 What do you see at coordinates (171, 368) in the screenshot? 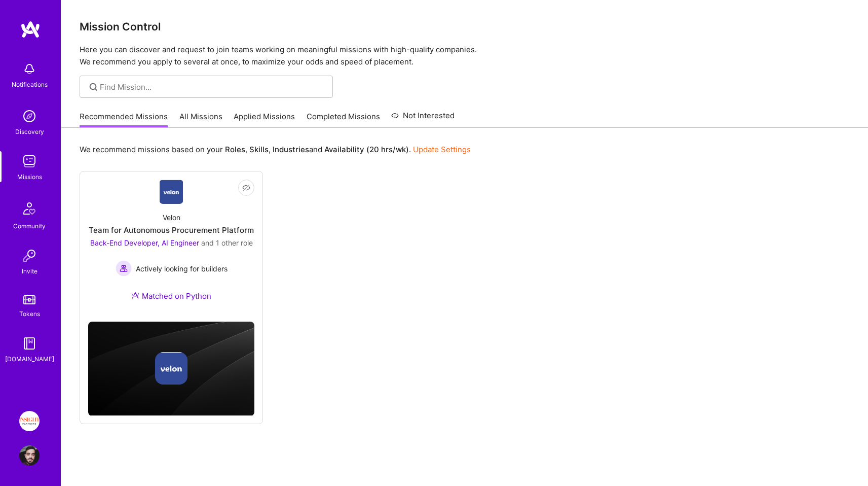
I see `img: cover` at bounding box center [171, 368].